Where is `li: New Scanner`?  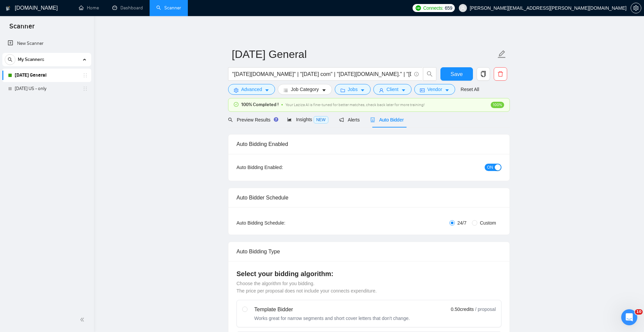 li: New Scanner is located at coordinates (47, 43).